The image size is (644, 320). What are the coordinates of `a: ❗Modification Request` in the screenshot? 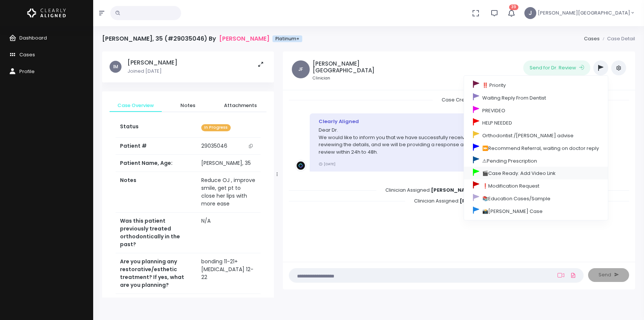 It's located at (536, 186).